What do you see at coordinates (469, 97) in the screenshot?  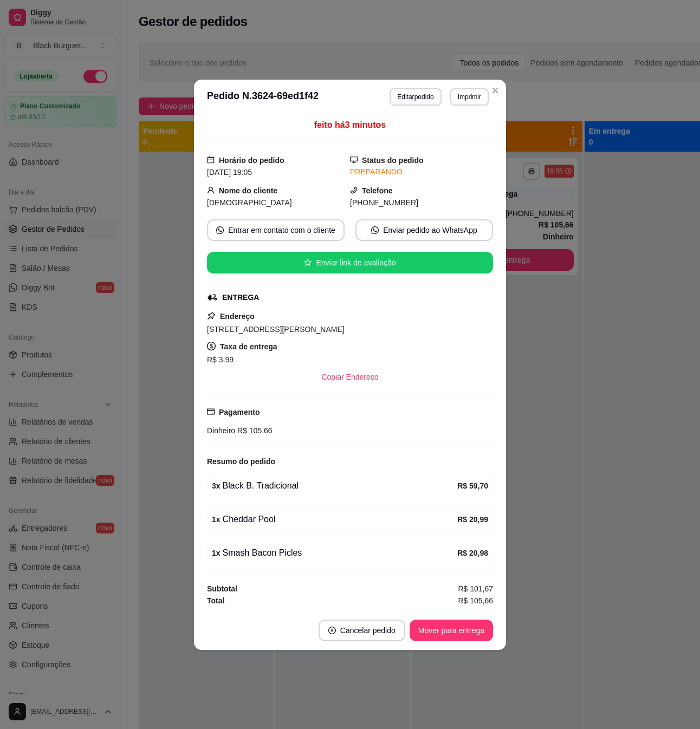 I see `button: Imprimir` at bounding box center [469, 97].